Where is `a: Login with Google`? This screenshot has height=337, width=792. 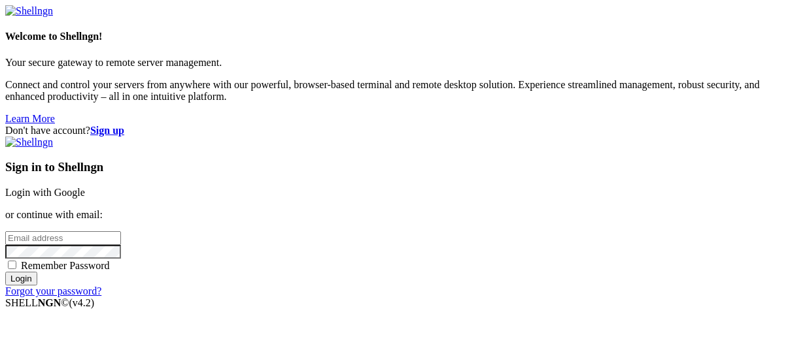
a: Login with Google is located at coordinates (45, 192).